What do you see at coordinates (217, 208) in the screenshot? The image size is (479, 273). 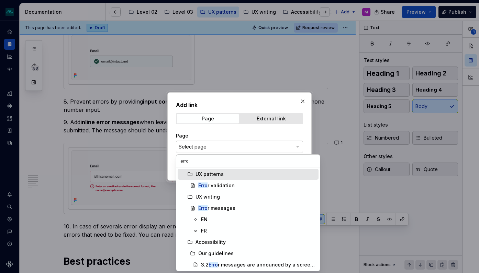 I see `div: r messages` at bounding box center [217, 208].